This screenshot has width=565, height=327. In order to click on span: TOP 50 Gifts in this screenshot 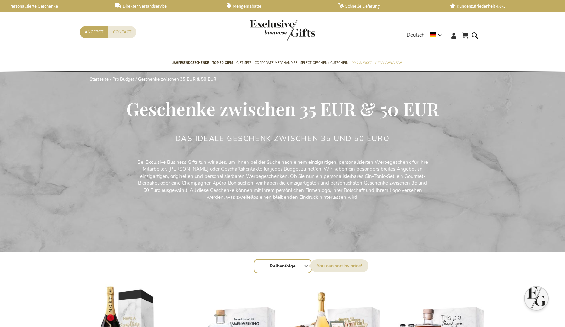, I will do `click(223, 63)`.